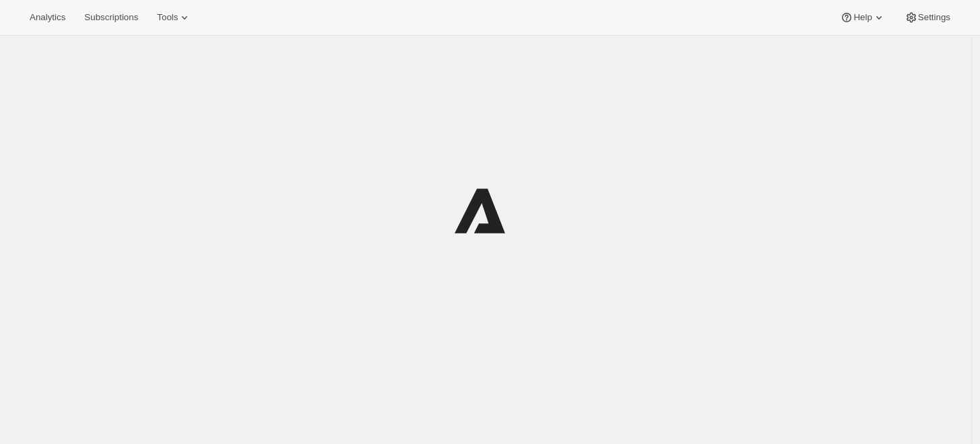 Image resolution: width=980 pixels, height=444 pixels. Describe the element at coordinates (47, 17) in the screenshot. I see `span: Analytics` at that location.